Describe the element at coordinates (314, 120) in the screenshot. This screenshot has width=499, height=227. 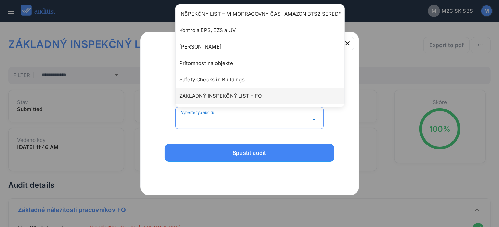
I see `i: arrow_drop_down` at that location.